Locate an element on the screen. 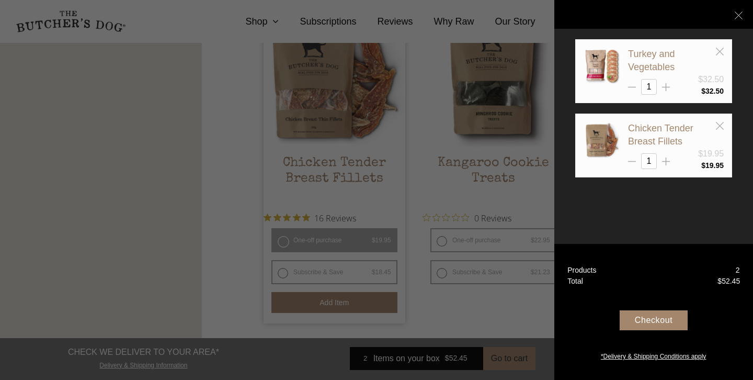 The height and width of the screenshot is (380, 753). a: Chicken Tender Breast Fillets is located at coordinates (661, 134).